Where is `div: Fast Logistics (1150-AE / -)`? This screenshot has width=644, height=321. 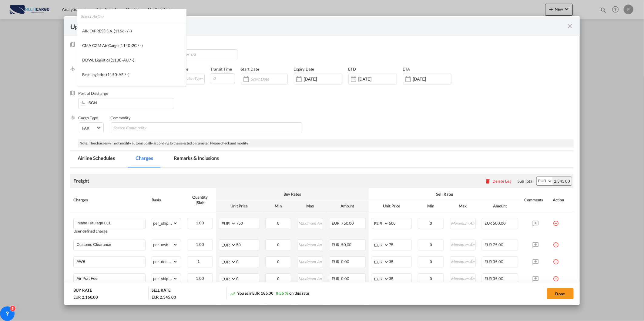 div: Fast Logistics (1150-AE / -) is located at coordinates (106, 74).